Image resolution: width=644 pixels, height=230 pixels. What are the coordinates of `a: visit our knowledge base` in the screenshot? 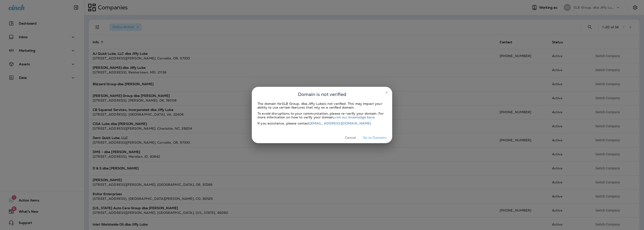 It's located at (354, 117).